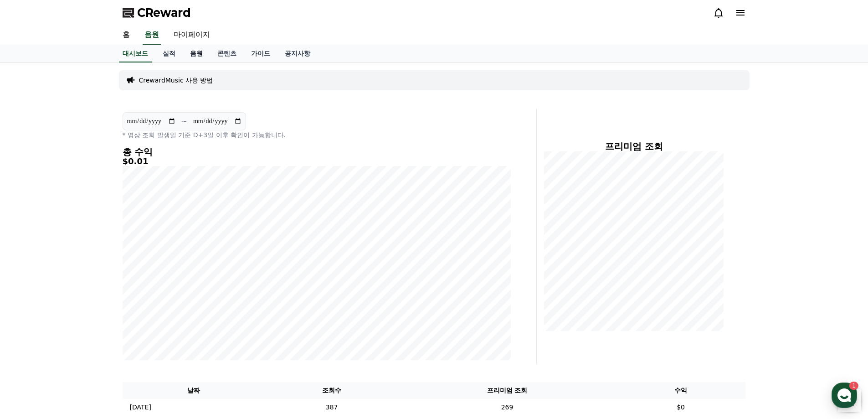 The image size is (868, 419). What do you see at coordinates (169, 54) in the screenshot?
I see `a: 실적` at bounding box center [169, 54].